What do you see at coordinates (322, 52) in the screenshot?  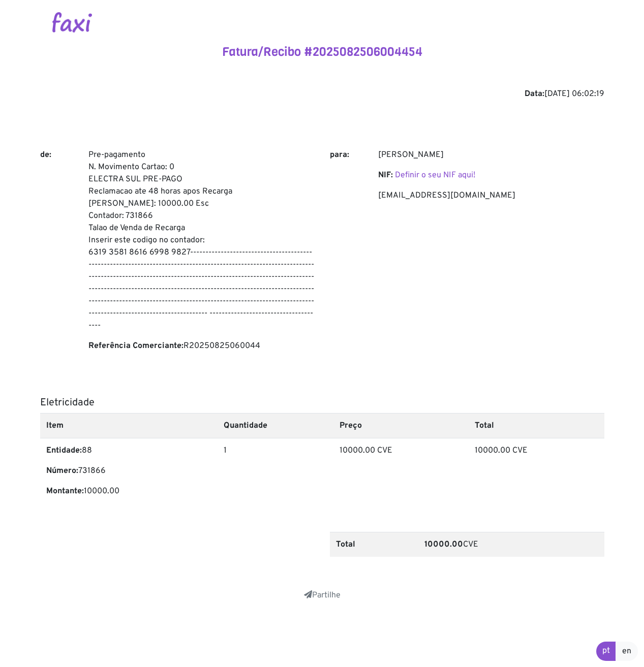 I see `h4: Fatura/Recibo #2025082506004454` at bounding box center [322, 52].